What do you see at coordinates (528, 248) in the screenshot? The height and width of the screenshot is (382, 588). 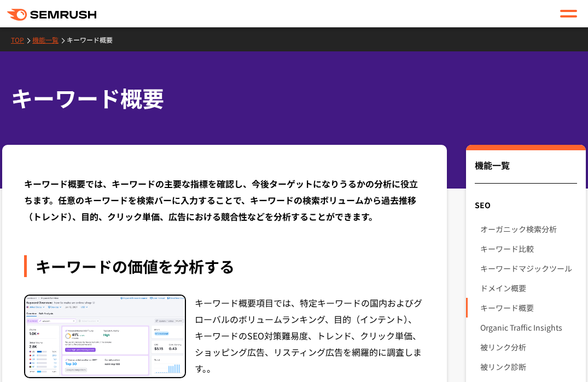 I see `a: キーワード比較` at bounding box center [528, 248].